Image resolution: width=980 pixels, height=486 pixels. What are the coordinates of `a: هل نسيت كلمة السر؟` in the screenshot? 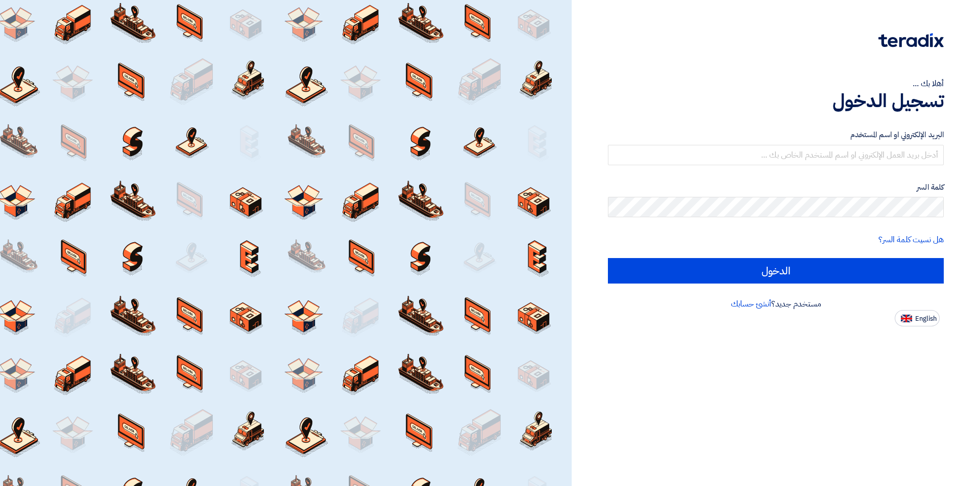 It's located at (912, 240).